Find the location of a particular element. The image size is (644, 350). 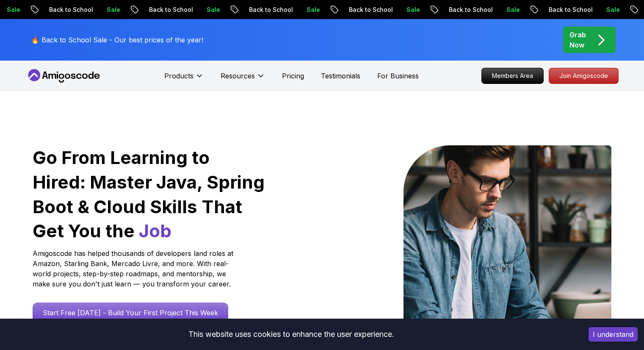

p: Members Area is located at coordinates (512, 76).